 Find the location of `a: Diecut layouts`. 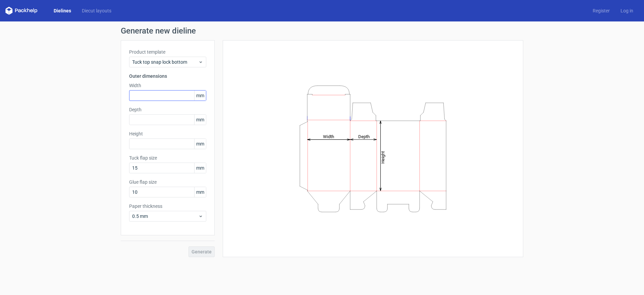

a: Diecut layouts is located at coordinates (96, 11).